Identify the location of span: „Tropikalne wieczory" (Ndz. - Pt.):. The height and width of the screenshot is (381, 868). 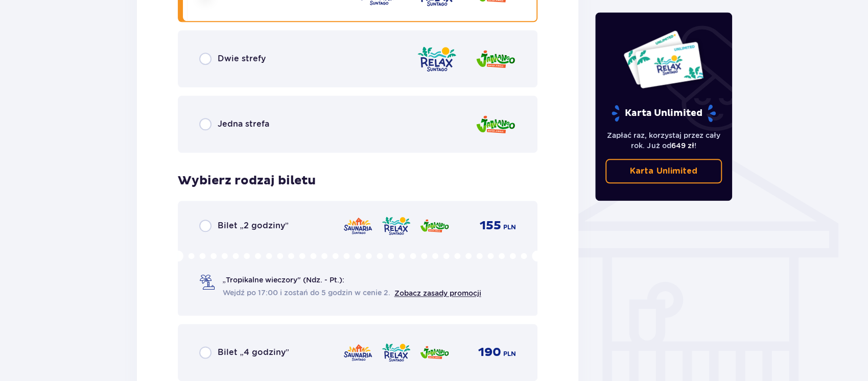
(284, 280).